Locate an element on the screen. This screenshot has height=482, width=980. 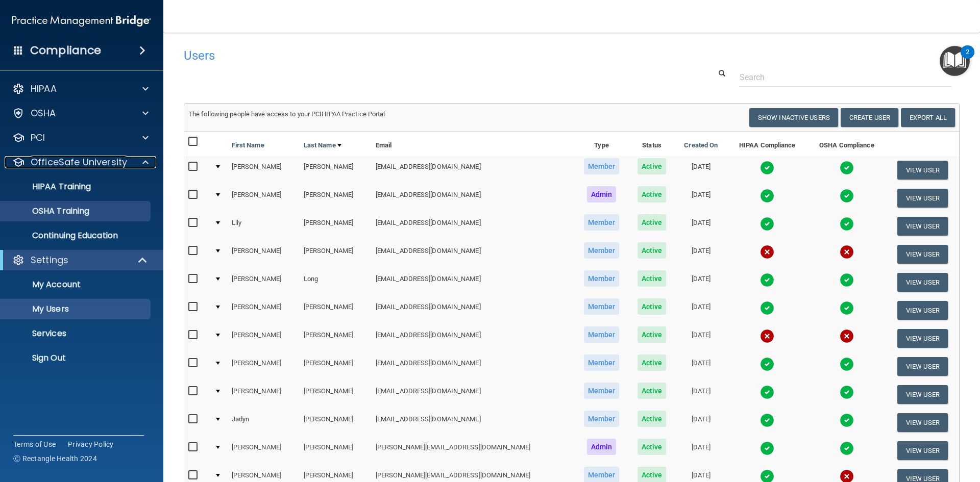
p: HIPAA is located at coordinates (43, 89).